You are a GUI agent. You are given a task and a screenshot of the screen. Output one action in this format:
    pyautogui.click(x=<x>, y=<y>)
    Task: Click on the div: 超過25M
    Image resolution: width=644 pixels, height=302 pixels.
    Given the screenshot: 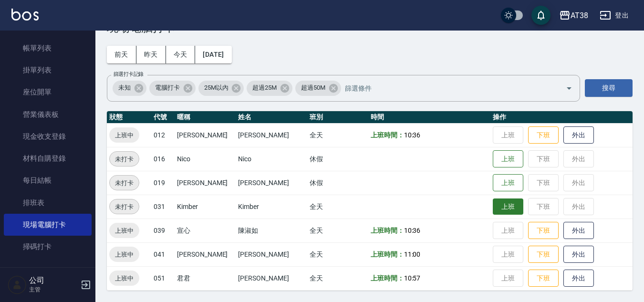 What is the action you would take?
    pyautogui.click(x=269, y=89)
    